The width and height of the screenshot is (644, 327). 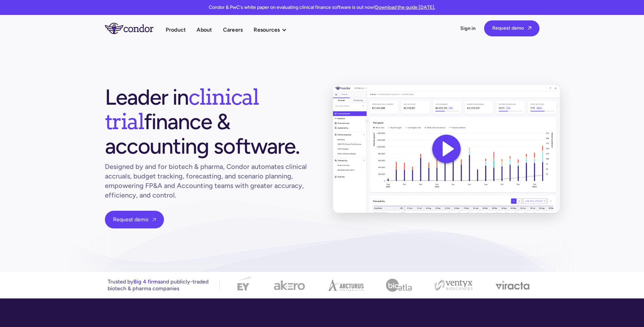 I want to click on p: Trusted by and publicly-traded biotech & pharma companies, so click(x=158, y=285).